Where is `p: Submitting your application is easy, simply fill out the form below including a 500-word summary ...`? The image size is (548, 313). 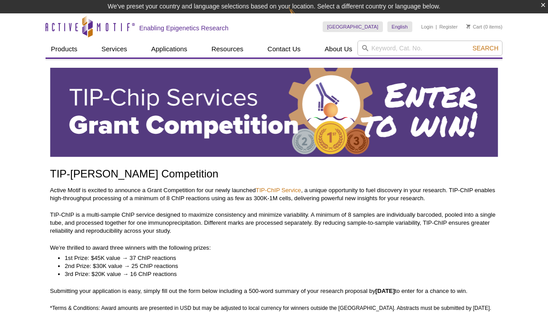
p: Submitting your application is easy, simply fill out the form below including a 500-word summary ... is located at coordinates (274, 291).